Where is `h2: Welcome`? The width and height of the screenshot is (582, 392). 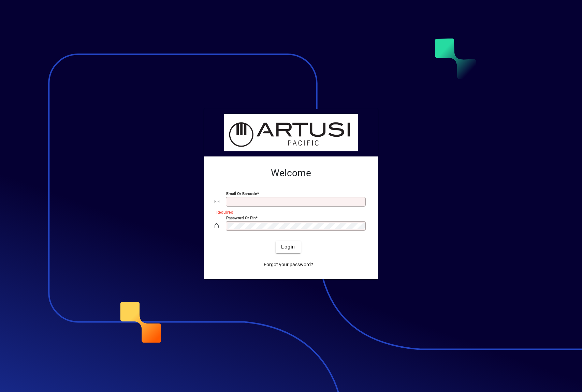 h2: Welcome is located at coordinates (291, 173).